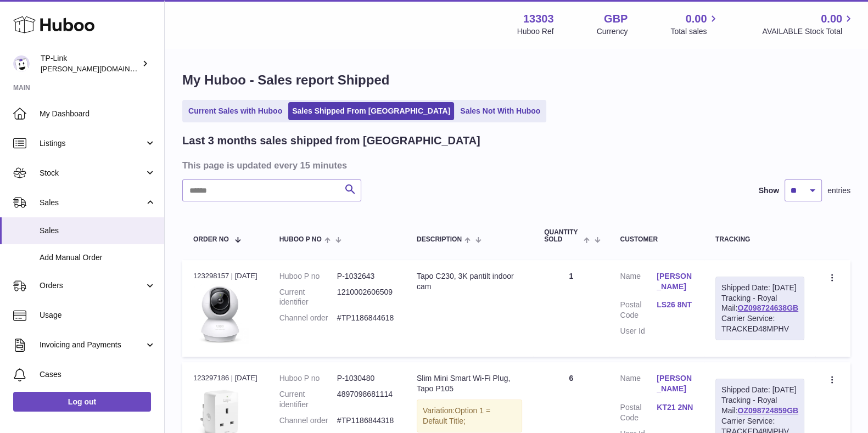 This screenshot has width=868, height=433. What do you see at coordinates (638, 331) in the screenshot?
I see `dt: User Id` at bounding box center [638, 331].